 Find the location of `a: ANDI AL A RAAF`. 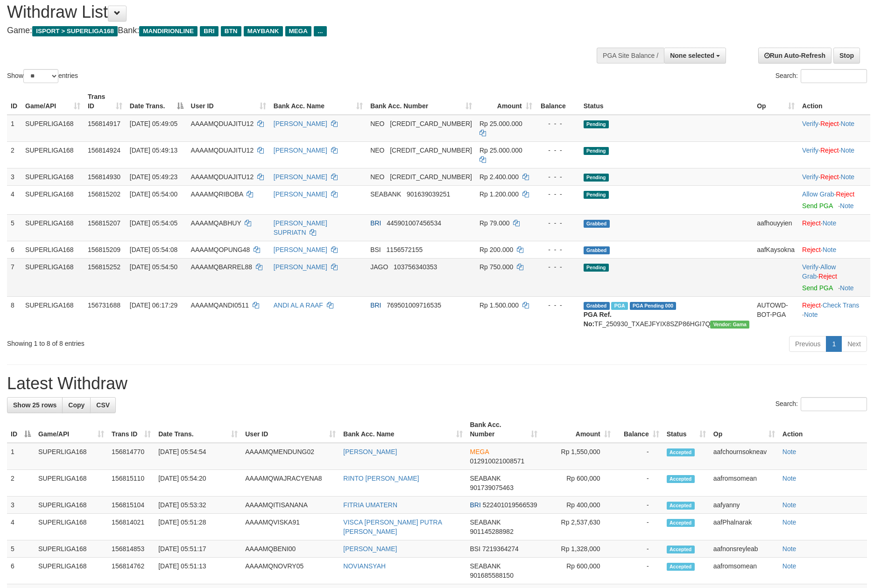

a: ANDI AL A RAAF is located at coordinates (298, 306).